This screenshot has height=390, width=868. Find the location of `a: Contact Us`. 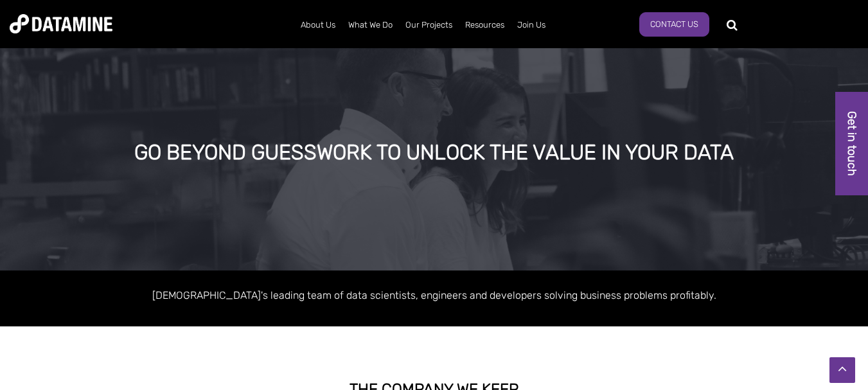

a: Contact Us is located at coordinates (674, 25).